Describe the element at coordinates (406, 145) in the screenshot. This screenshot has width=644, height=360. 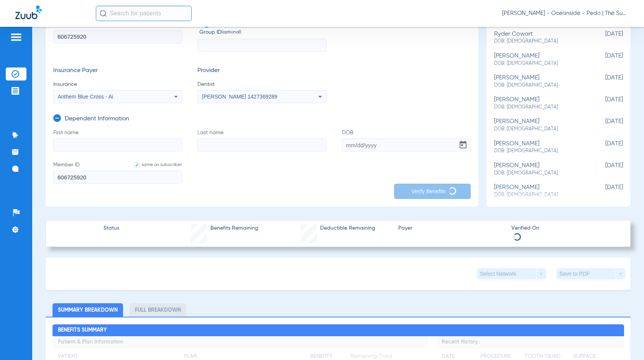
I see `input: DOBOpen calendar` at that location.